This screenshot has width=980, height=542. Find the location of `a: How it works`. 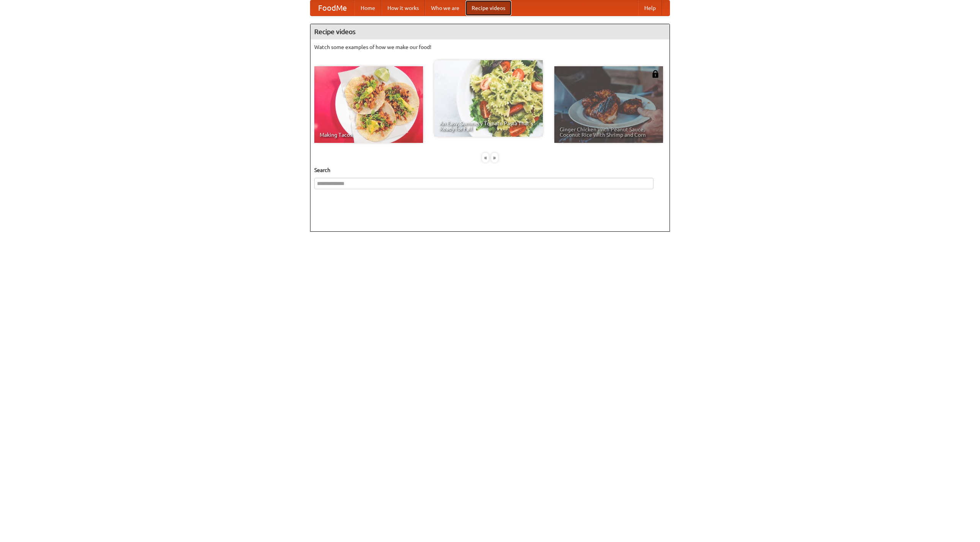

a: How it works is located at coordinates (403, 8).